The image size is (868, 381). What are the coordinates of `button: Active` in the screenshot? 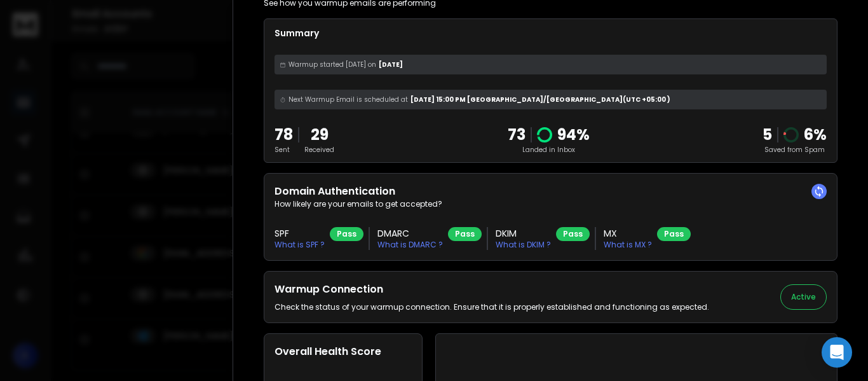 It's located at (804, 297).